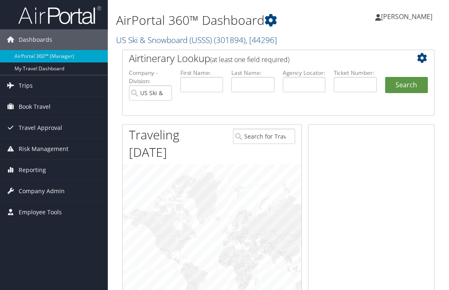 The image size is (449, 290). Describe the element at coordinates (264, 136) in the screenshot. I see `input: Search for Traveler` at that location.